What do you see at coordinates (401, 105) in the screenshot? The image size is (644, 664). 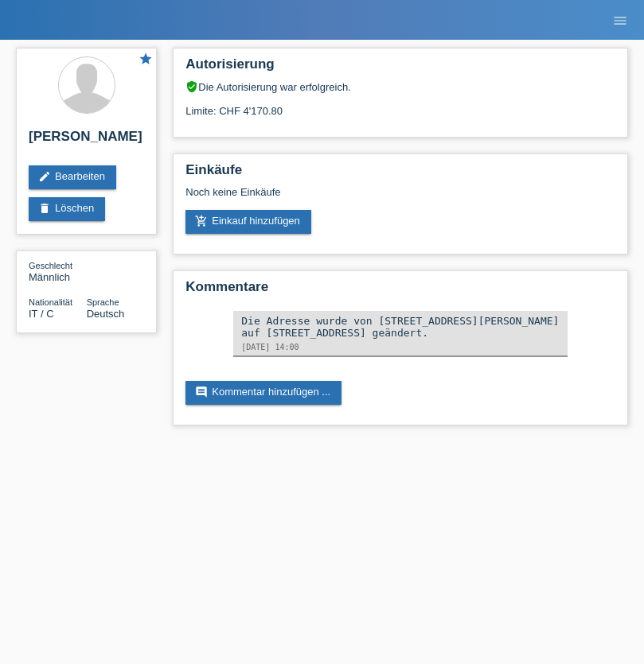 I see `div: Limite: CHF 4'170.80` at bounding box center [401, 105].